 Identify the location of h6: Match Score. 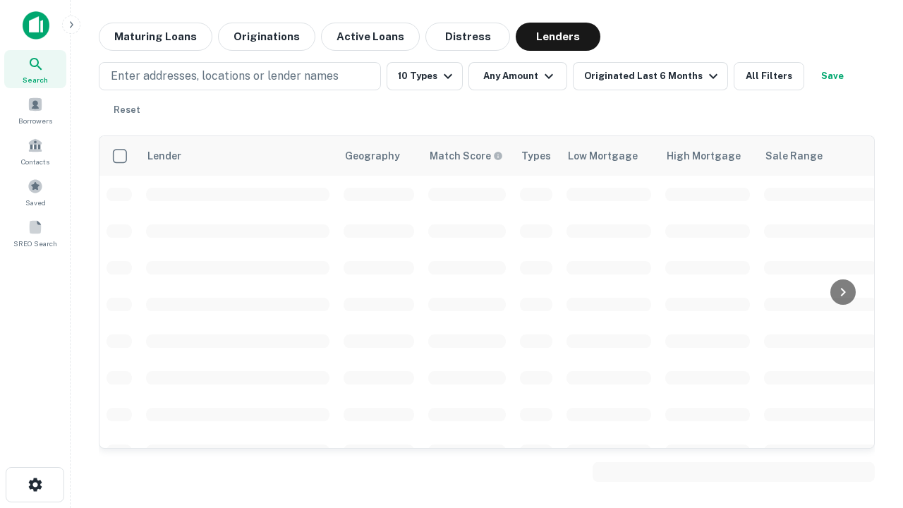
(465, 156).